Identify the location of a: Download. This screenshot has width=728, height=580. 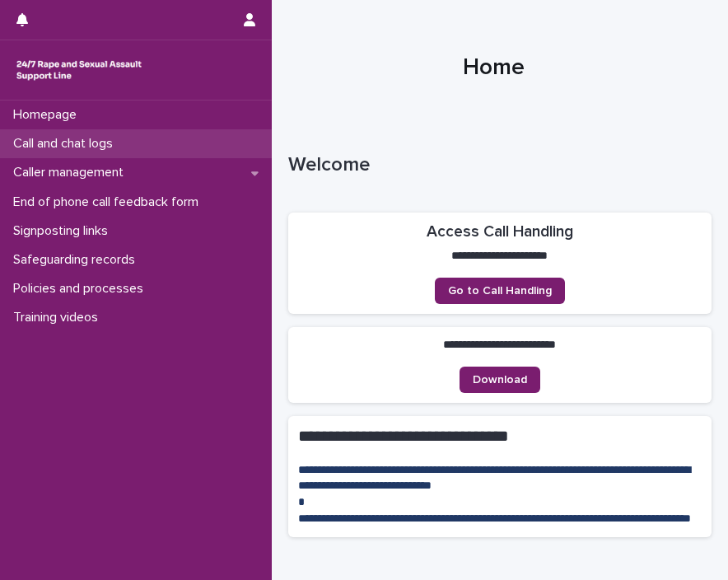
(500, 380).